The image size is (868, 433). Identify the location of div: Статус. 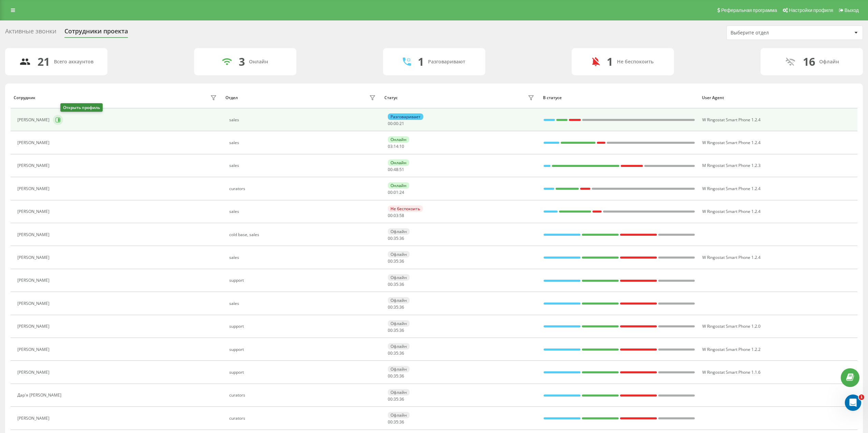
(391, 98).